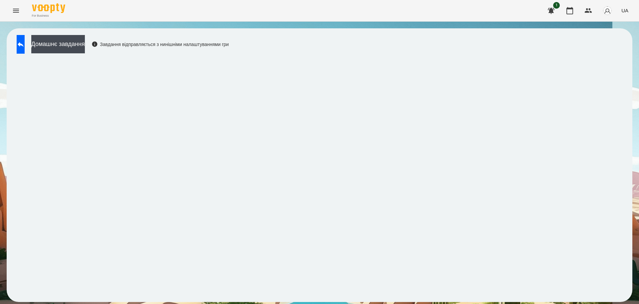  I want to click on span: 1, so click(556, 5).